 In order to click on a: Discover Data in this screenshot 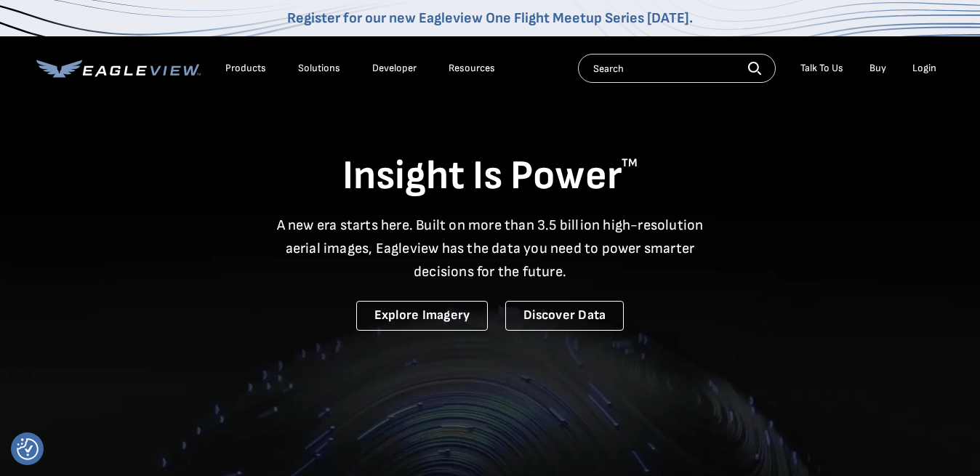, I will do `click(564, 316)`.